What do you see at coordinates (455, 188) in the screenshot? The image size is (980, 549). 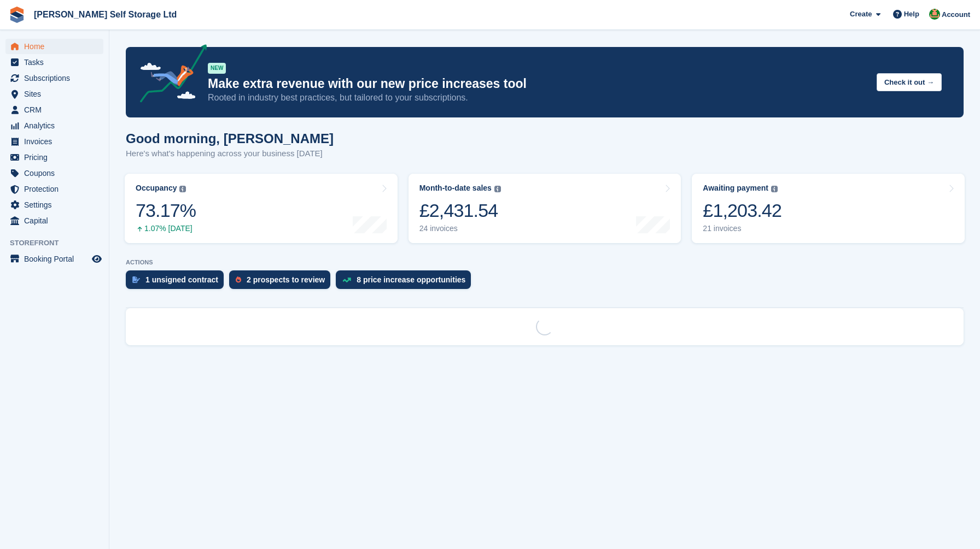 I see `div: Month-to-date sales` at bounding box center [455, 188].